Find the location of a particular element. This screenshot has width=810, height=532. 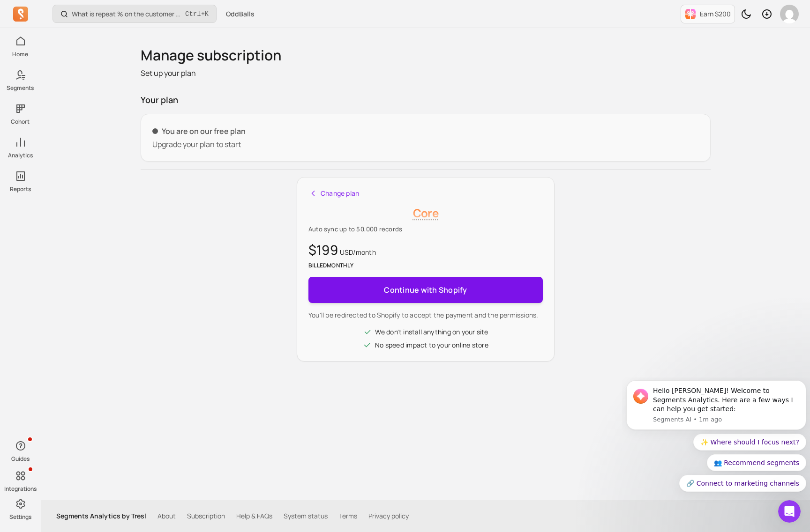

a: System status is located at coordinates (305, 517).